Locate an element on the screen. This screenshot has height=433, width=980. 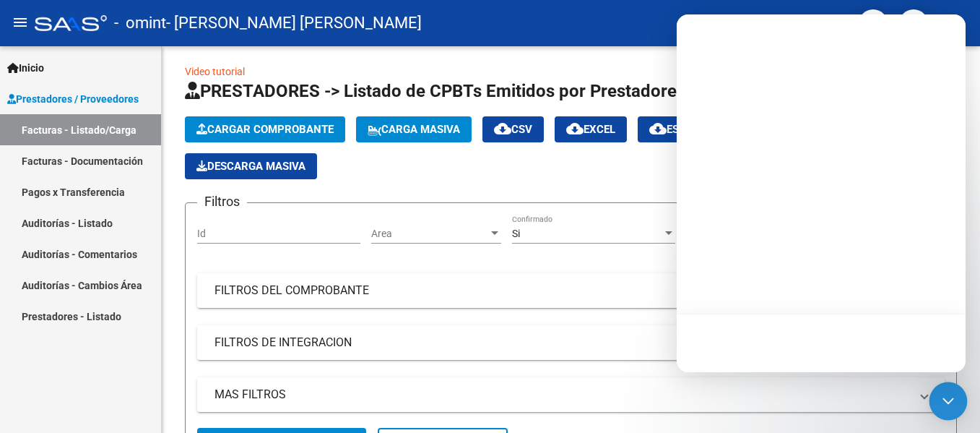
span: EXCEL is located at coordinates (591, 130).